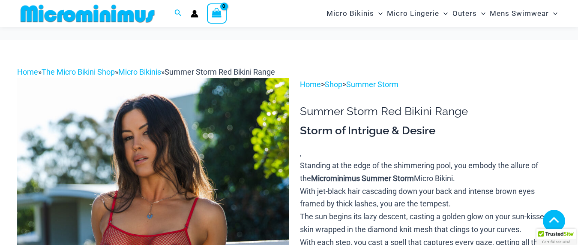 Image resolution: width=578 pixels, height=245 pixels. Describe the element at coordinates (469, 13) in the screenshot. I see `a: OutersMenu ToggleMenu Toggle` at that location.